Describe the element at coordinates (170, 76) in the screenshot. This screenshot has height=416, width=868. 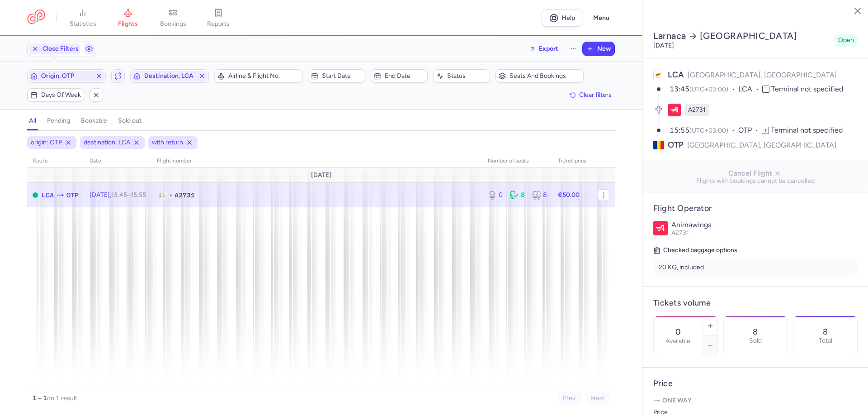
I see `button: Destination, LCA` at that location.